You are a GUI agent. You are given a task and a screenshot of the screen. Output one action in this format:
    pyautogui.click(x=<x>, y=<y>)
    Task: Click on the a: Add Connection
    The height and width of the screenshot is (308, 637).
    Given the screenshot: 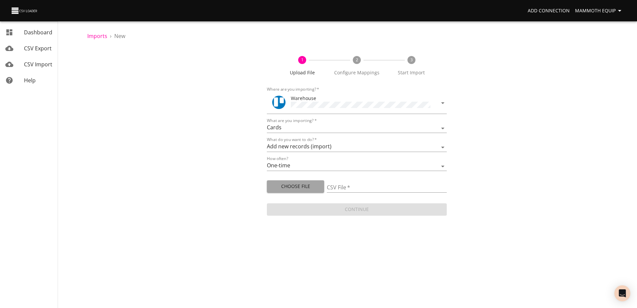 What is the action you would take?
    pyautogui.click(x=549, y=11)
    